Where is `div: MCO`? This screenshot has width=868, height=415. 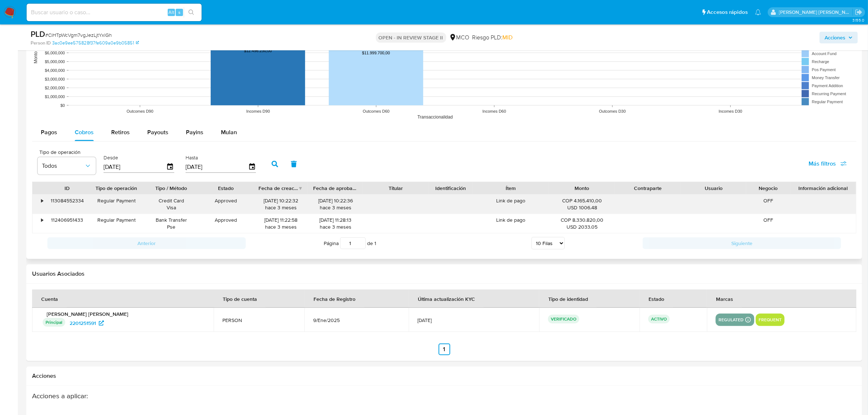 div: MCO is located at coordinates (460, 38).